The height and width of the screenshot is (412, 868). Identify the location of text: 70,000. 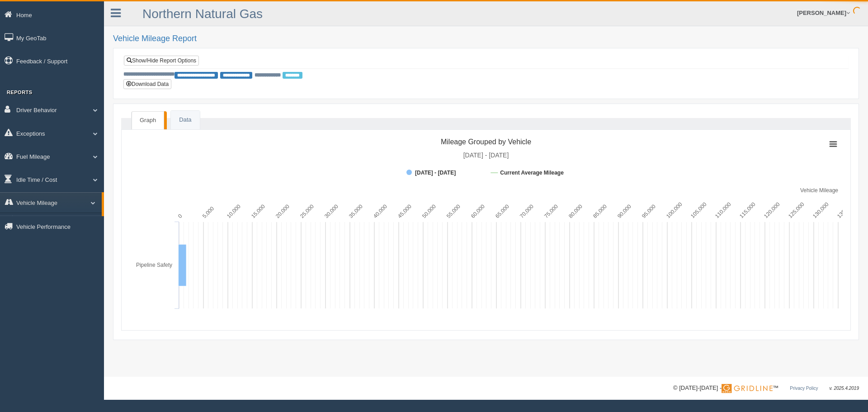
(527, 211).